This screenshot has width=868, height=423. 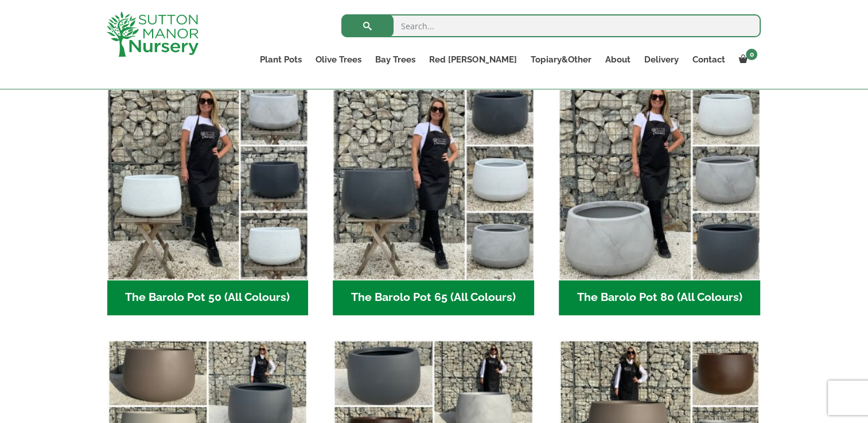 What do you see at coordinates (433, 197) in the screenshot?
I see `a: Visit product category The Barolo Pot 65 (All Colours)` at bounding box center [433, 197].